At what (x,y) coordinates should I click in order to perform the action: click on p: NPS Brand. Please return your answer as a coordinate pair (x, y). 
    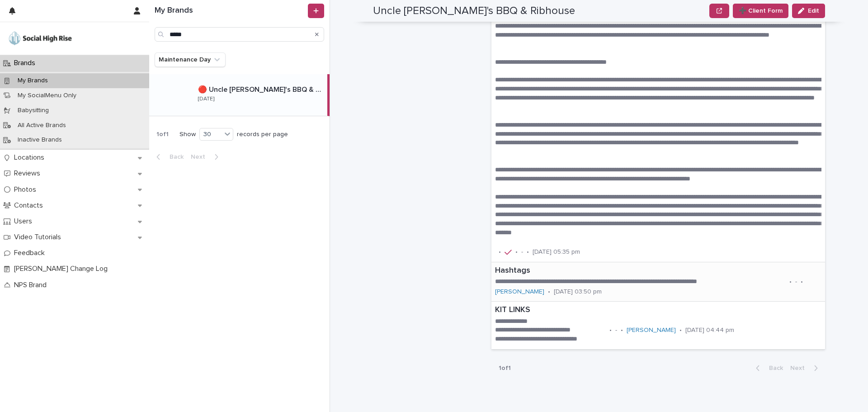
    Looking at the image, I should click on (33, 285).